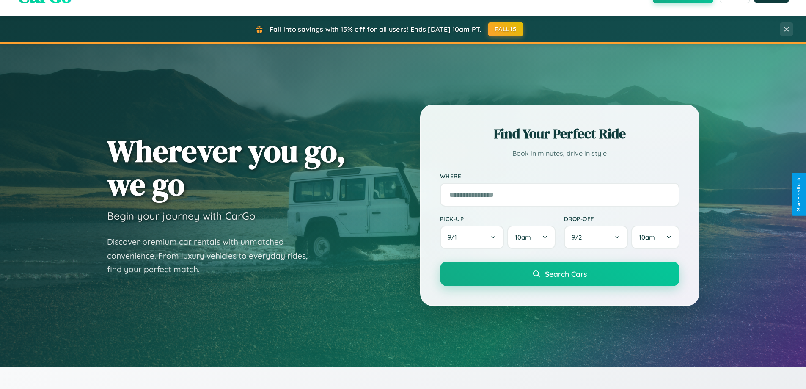  I want to click on div: Give Feedback, so click(799, 194).